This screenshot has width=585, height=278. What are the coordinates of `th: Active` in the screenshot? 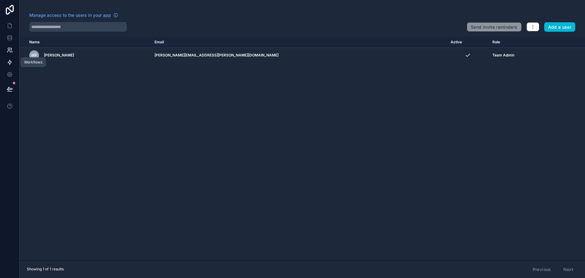 It's located at (468, 42).